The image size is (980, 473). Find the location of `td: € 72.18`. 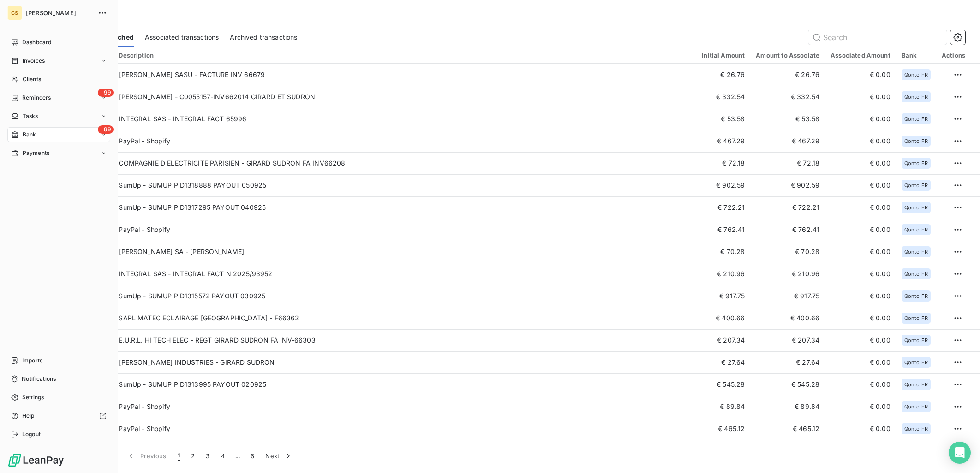

td: € 72.18 is located at coordinates (723, 163).